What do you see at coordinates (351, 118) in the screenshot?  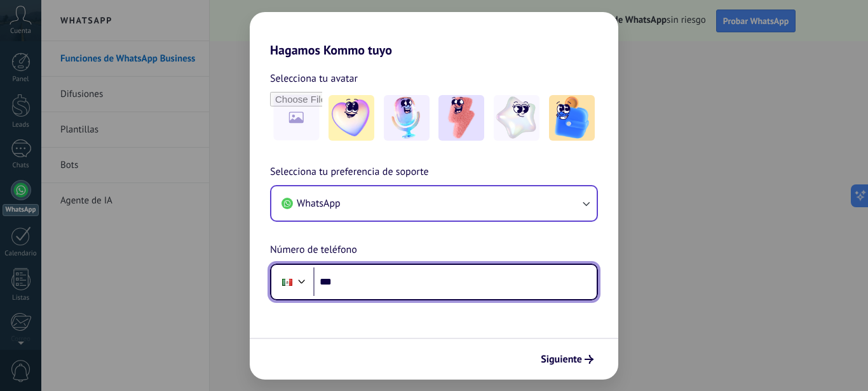 I see `img: -1.jpeg` at bounding box center [351, 118].